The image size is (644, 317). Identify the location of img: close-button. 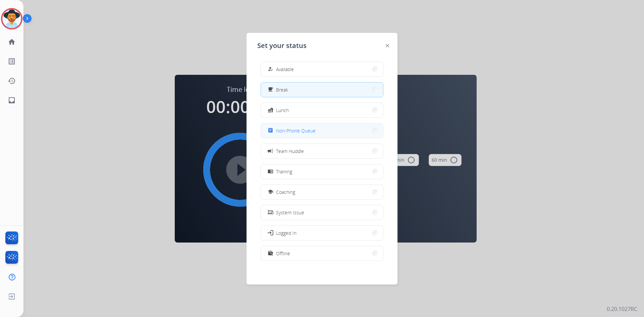
(387, 46).